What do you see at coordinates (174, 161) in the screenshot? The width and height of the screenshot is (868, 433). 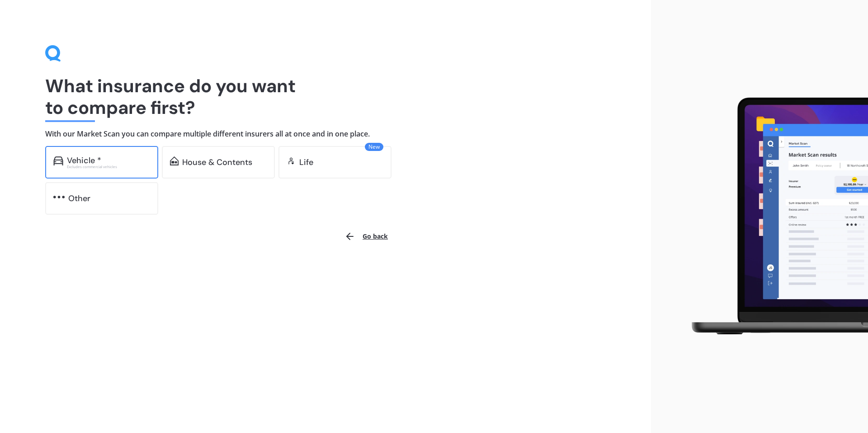 I see `img: home-and-contents.b802091223b8502ef2dd.svg` at bounding box center [174, 161].